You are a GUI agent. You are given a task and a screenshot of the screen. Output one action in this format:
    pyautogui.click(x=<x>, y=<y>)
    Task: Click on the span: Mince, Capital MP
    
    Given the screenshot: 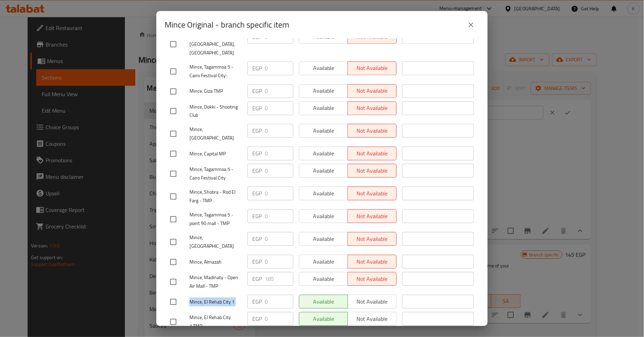 What is the action you would take?
    pyautogui.click(x=216, y=154)
    